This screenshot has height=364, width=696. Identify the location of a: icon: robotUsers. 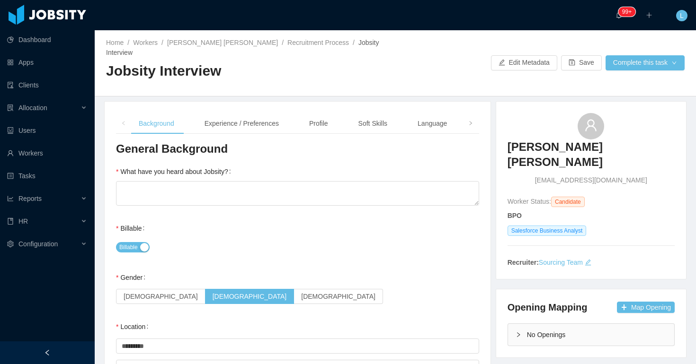
(47, 131).